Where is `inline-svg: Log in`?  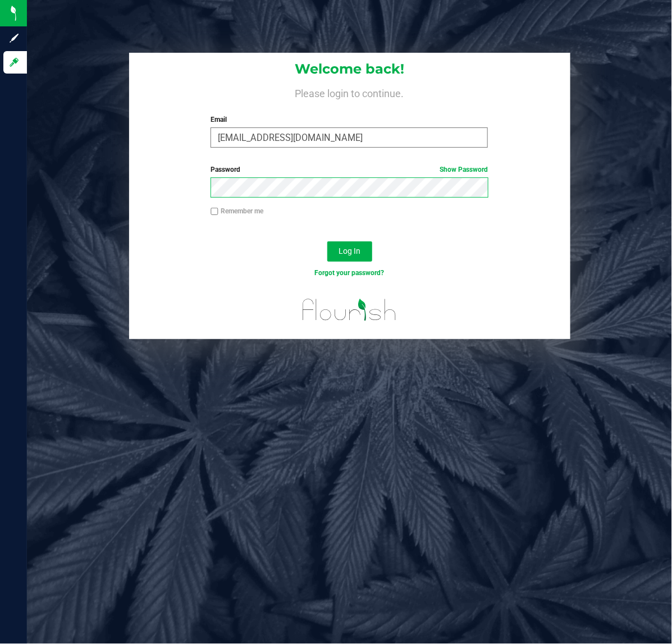 inline-svg: Log in is located at coordinates (14, 62).